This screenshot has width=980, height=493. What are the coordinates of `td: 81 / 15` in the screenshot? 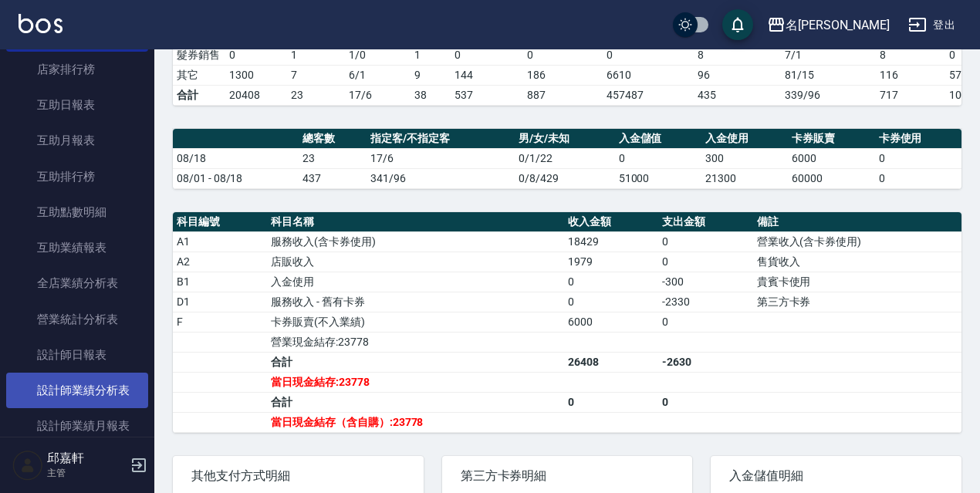 It's located at (828, 75).